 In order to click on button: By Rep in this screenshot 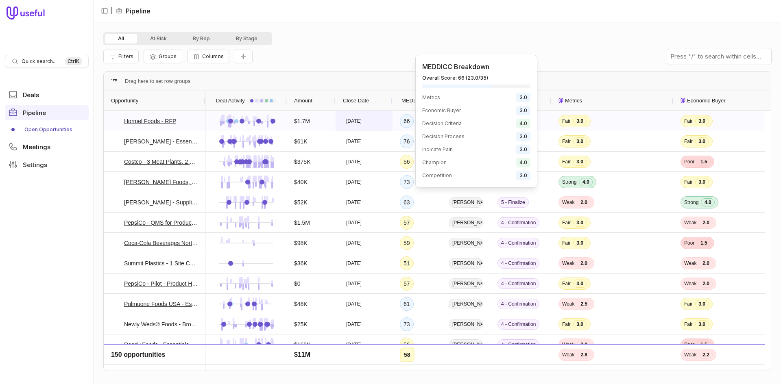, I will do `click(201, 39)`.